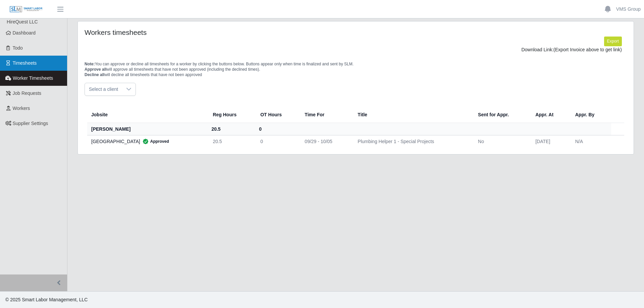  Describe the element at coordinates (590, 141) in the screenshot. I see `td: N/A` at that location.